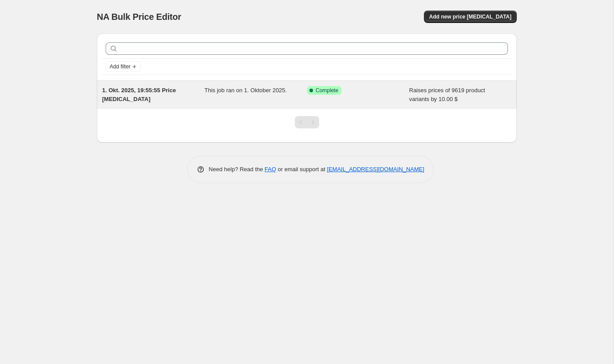  What do you see at coordinates (270, 169) in the screenshot?
I see `a: FAQ` at bounding box center [270, 169].